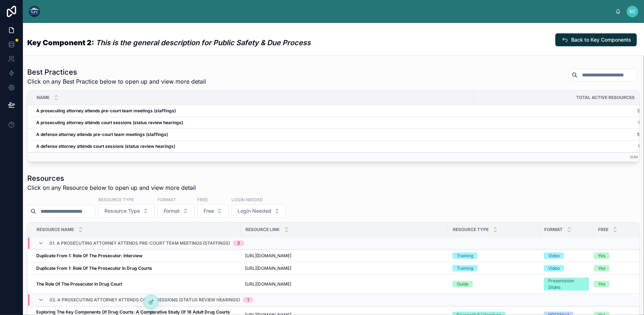 The image size is (644, 315). What do you see at coordinates (145, 300) in the screenshot?
I see `span: 02. A prosecuting attorney attends court sessions (status review hearings)` at bounding box center [145, 300].